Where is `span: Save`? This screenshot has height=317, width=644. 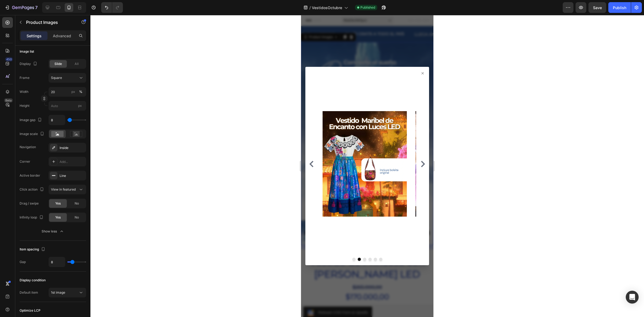 span: Save is located at coordinates (598, 8).